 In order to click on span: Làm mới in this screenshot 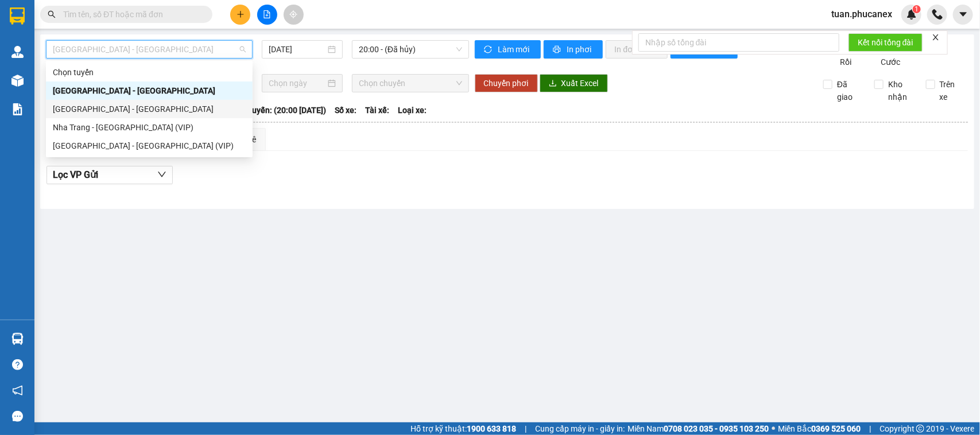, I will do `click(515, 50)`.